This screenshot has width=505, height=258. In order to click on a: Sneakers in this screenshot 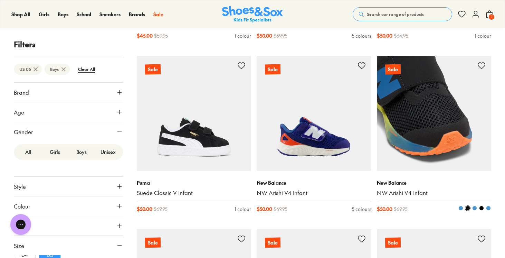, I will do `click(110, 14)`.